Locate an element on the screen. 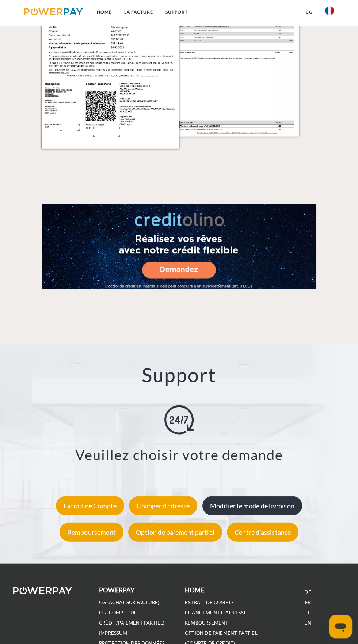  div: Extrait de Compte is located at coordinates (90, 506).